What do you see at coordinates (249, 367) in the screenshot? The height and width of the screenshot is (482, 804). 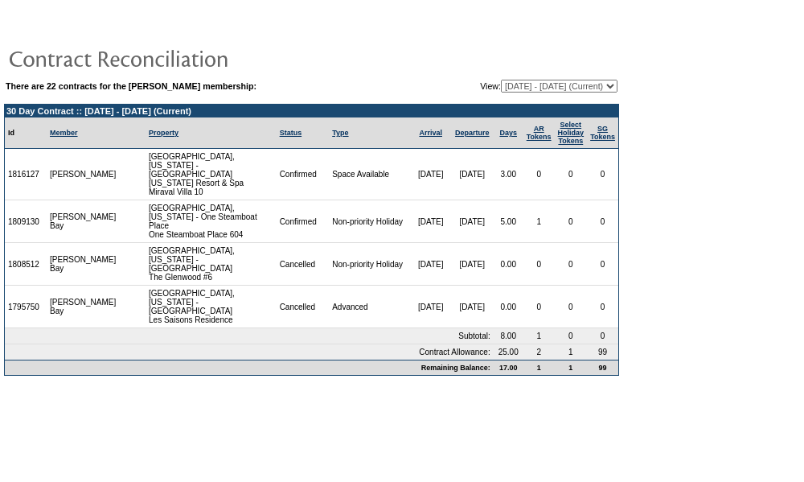 I see `td: Remaining Balance:` at bounding box center [249, 367].